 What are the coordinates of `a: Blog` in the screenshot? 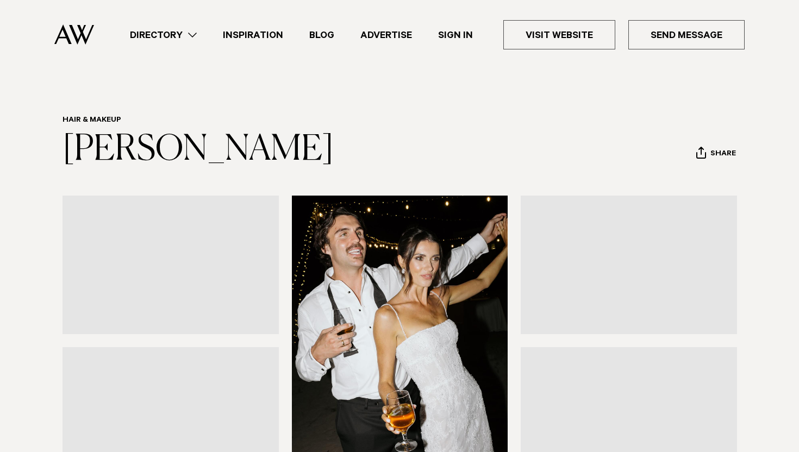 It's located at (322, 35).